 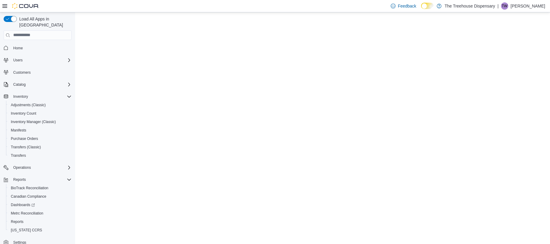 I want to click on button: Transfers (Classic), so click(x=40, y=147).